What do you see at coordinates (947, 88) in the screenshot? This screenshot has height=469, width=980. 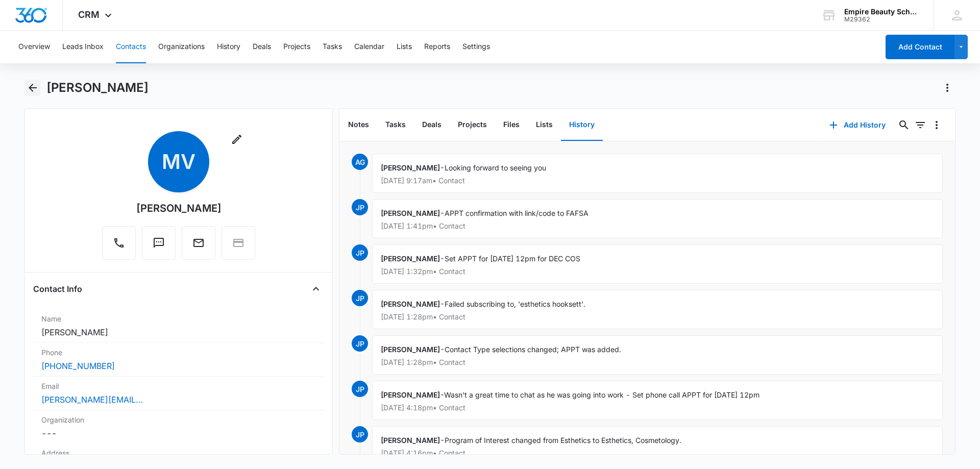 I see `button: Actions` at bounding box center [947, 88].